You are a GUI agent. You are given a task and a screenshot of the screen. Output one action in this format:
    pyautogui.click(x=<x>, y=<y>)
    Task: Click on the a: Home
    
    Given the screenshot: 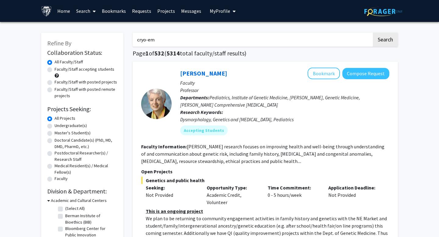 What is the action you would take?
    pyautogui.click(x=64, y=11)
    